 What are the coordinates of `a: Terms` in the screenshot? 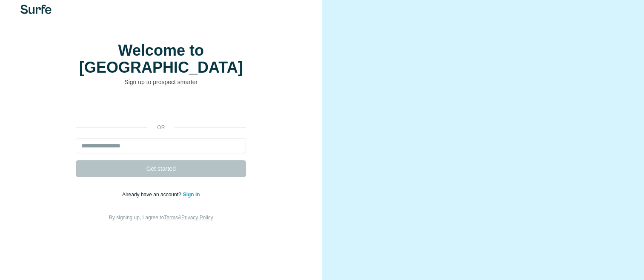 It's located at (171, 218).